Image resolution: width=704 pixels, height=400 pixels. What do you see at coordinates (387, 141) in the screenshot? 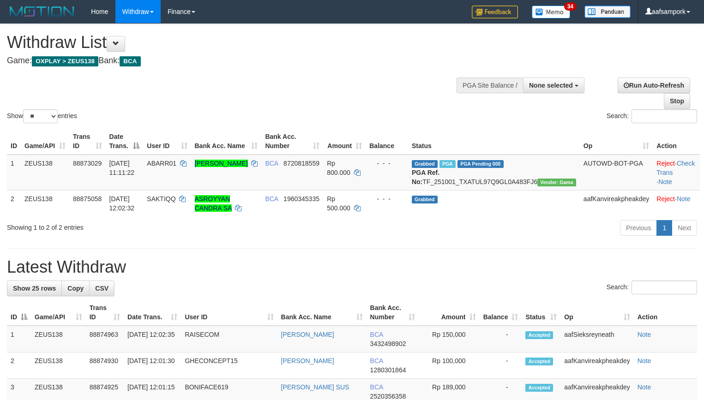
I see `th: Balance` at bounding box center [387, 141].